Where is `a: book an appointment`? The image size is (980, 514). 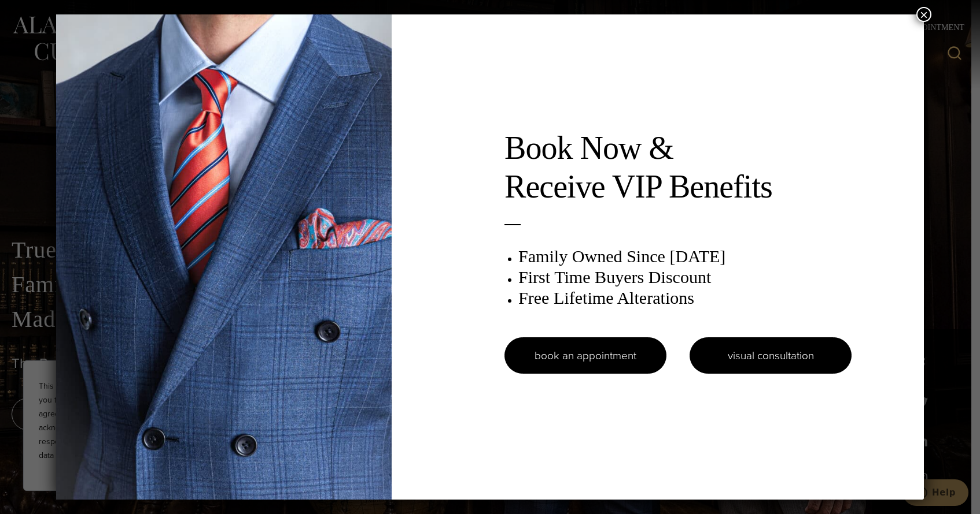
a: book an appointment is located at coordinates (585, 355).